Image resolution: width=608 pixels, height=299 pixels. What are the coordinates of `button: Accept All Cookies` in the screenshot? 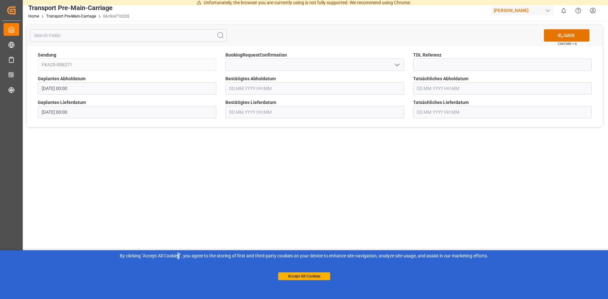 It's located at (304, 277).